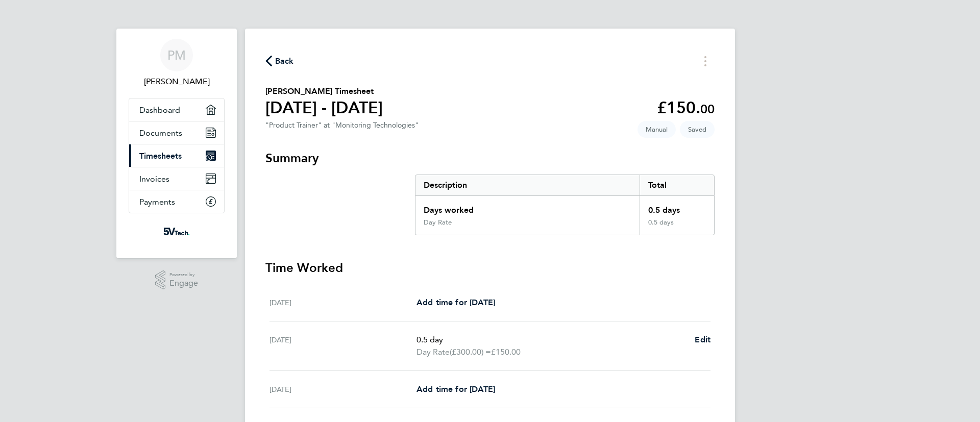 The height and width of the screenshot is (422, 980). I want to click on a: Dashboard, so click(177, 110).